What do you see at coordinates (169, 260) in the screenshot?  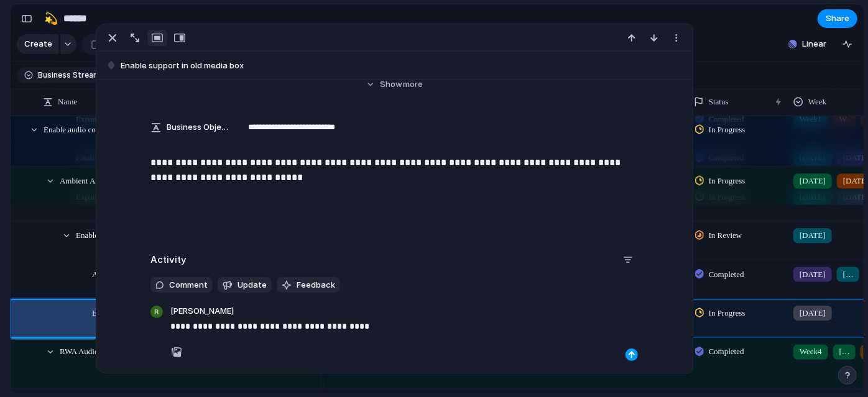 I see `h2: Activity` at bounding box center [169, 260].